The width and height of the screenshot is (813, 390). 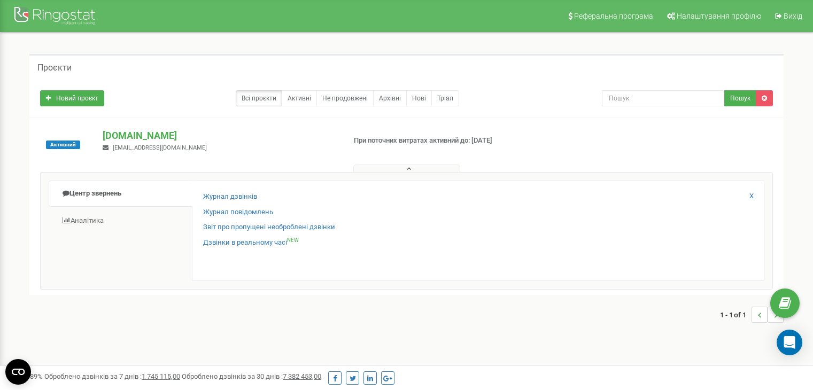 What do you see at coordinates (736, 315) in the screenshot?
I see `span: 1 - 1 of 1` at bounding box center [736, 315].